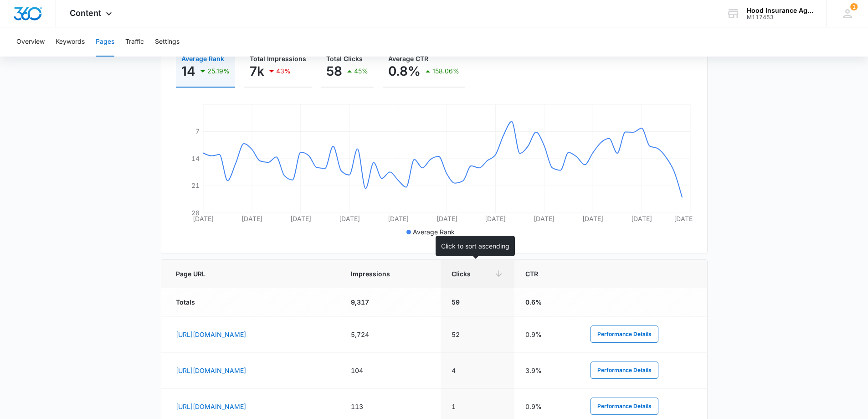 This screenshot has height=419, width=868. I want to click on td: 9,317, so click(390, 303).